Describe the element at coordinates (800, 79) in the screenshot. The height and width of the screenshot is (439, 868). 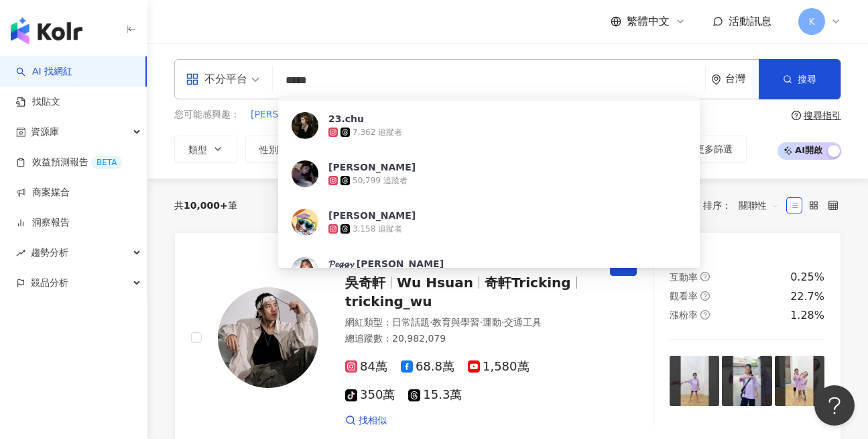
I see `button: 搜尋` at that location.